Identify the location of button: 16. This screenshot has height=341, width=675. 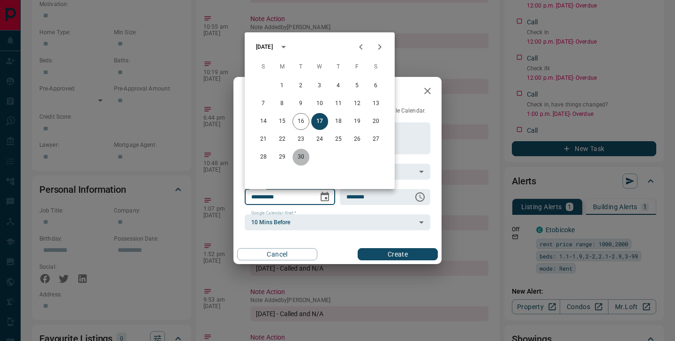
(301, 121).